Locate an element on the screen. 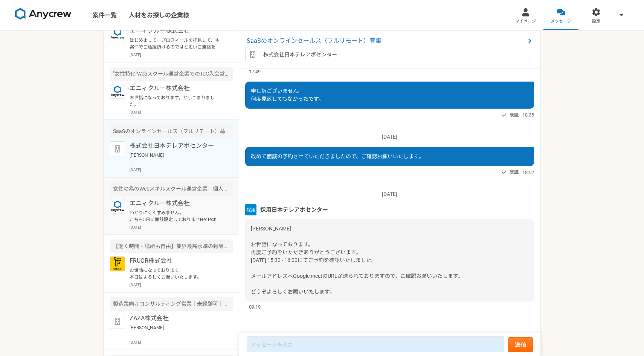  span: 申し訳ございません。 何度見返してもなかったです。 is located at coordinates (287, 95).